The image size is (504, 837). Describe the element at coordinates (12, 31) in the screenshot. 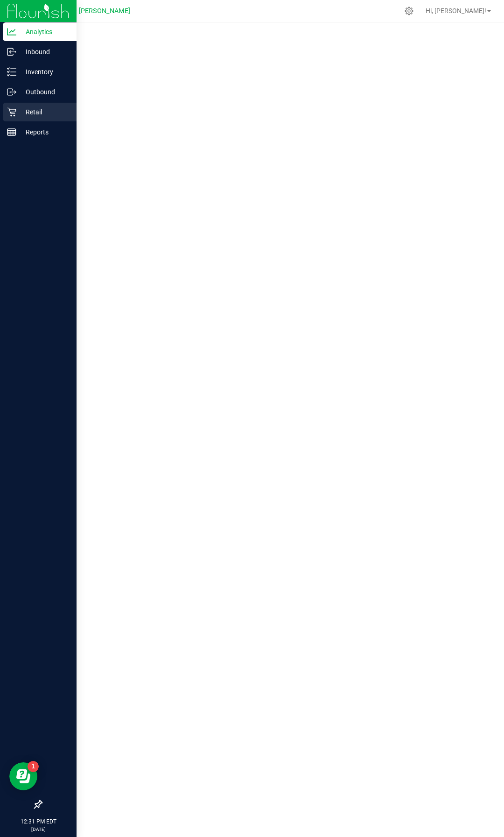

I see `inline-svg: Analytics` at that location.